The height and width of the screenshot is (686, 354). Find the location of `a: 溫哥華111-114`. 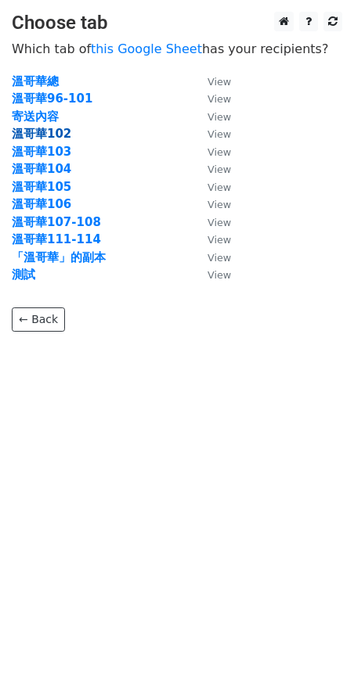

a: 溫哥華111-114 is located at coordinates (56, 239).